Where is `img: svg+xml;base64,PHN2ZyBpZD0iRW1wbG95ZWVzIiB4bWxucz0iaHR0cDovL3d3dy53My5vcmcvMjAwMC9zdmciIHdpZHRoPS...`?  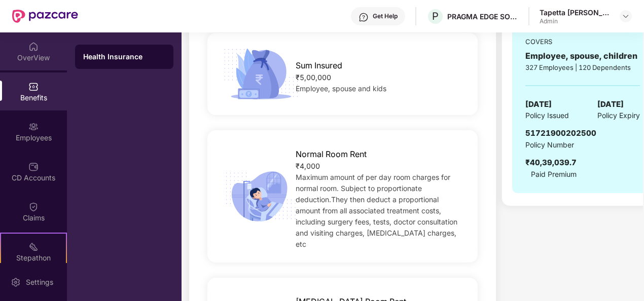 img: svg+xml;base64,PHN2ZyBpZD0iRW1wbG95ZWVzIiB4bWxucz0iaHR0cDovL3d3dy53My5vcmcvMjAwMC9zdmciIHdpZHRoPS... is located at coordinates (33, 127).